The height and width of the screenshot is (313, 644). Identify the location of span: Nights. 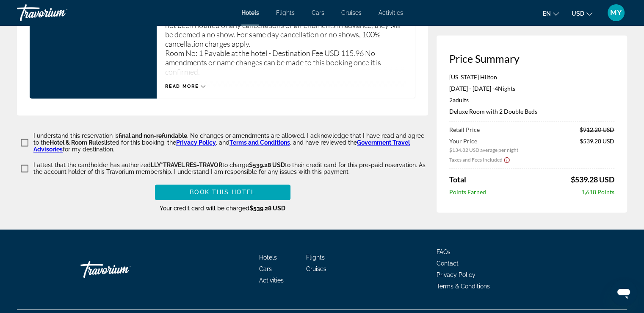
(507, 88).